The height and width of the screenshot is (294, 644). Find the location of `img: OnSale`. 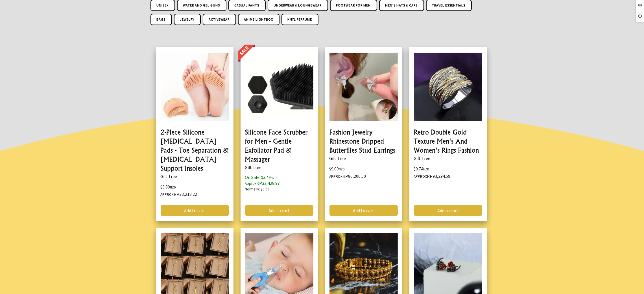

img: OnSale is located at coordinates (247, 54).